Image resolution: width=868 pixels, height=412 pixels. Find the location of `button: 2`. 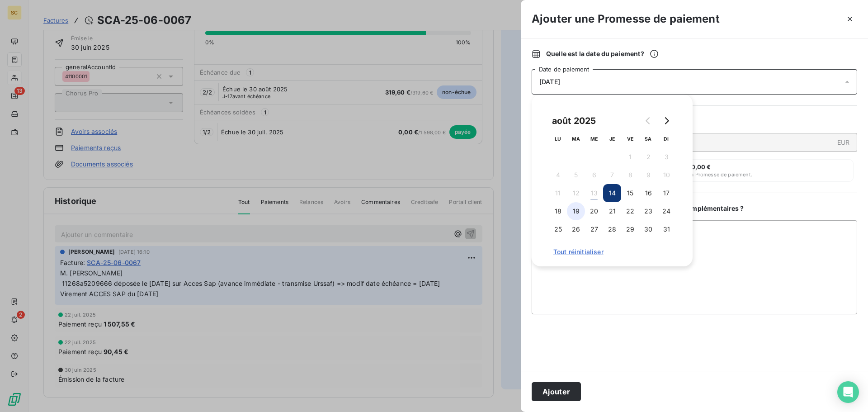

button: 2 is located at coordinates (648, 156).